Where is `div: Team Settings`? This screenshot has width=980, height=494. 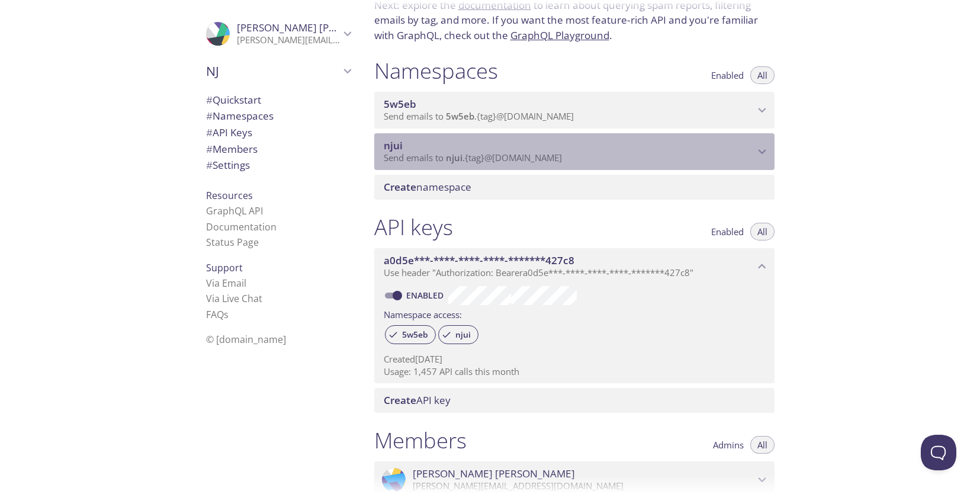 div: Team Settings is located at coordinates (278, 165).